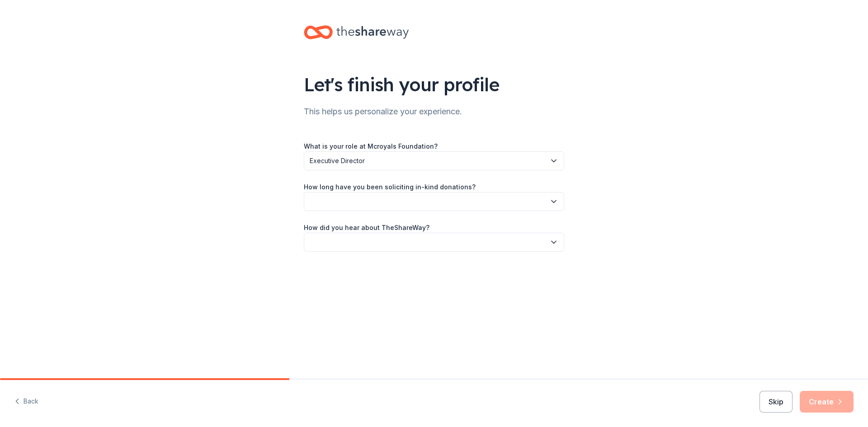 This screenshot has height=427, width=868. Describe the element at coordinates (428, 161) in the screenshot. I see `span: Executive Director` at that location.